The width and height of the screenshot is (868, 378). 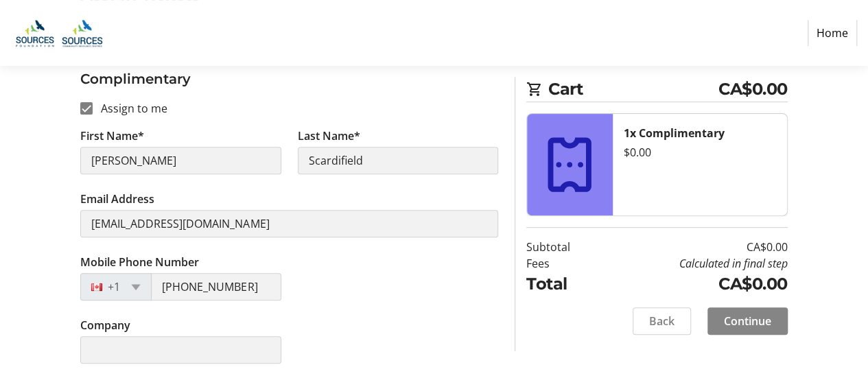 What do you see at coordinates (748, 321) in the screenshot?
I see `button: Continue` at bounding box center [748, 321].